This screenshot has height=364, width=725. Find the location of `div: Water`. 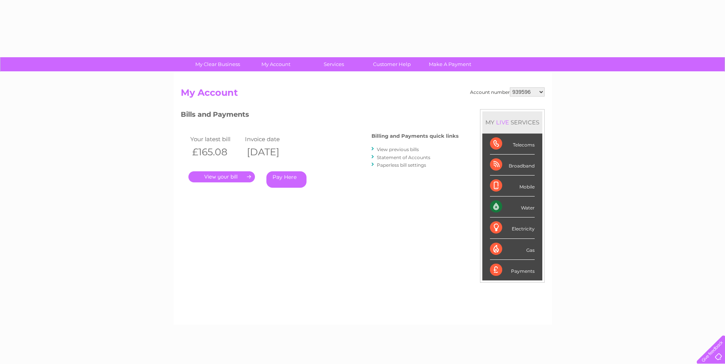

div: Water is located at coordinates (512, 207).